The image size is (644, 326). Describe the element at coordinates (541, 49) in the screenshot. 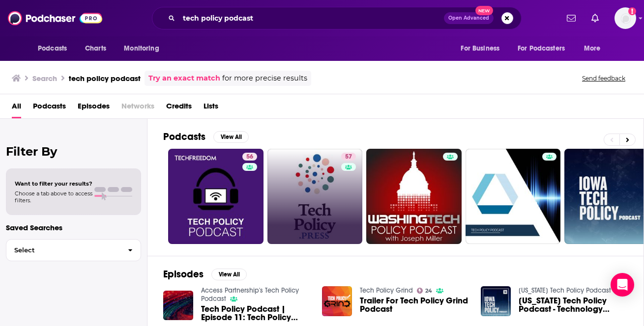

I see `span: For Podcasters` at that location.